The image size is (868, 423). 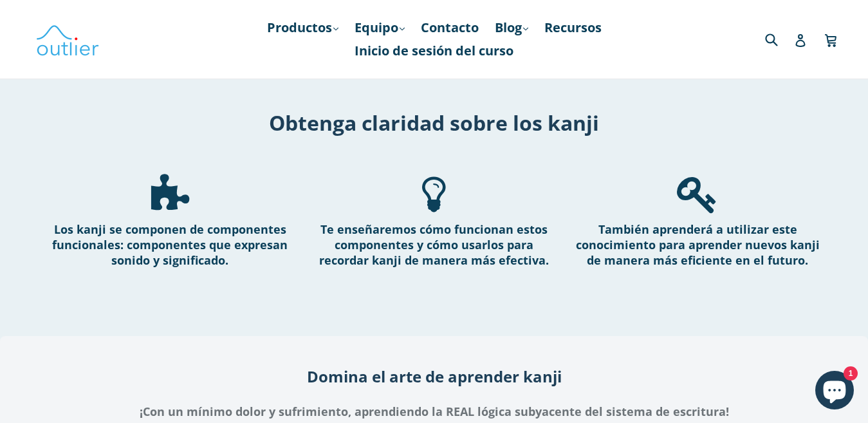 What do you see at coordinates (434, 376) in the screenshot?
I see `font: Domina el arte de aprender kanji` at bounding box center [434, 376].